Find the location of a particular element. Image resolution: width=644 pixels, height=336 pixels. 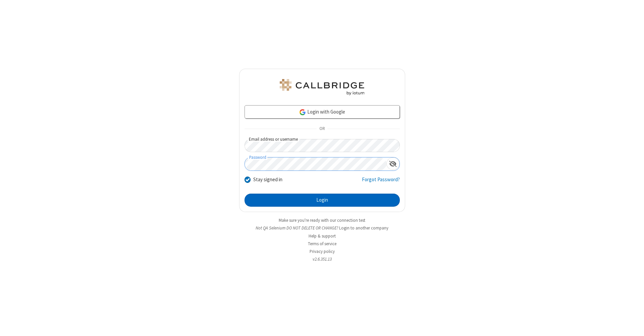

a: Make sure you're ready with our connection test is located at coordinates (322, 220).